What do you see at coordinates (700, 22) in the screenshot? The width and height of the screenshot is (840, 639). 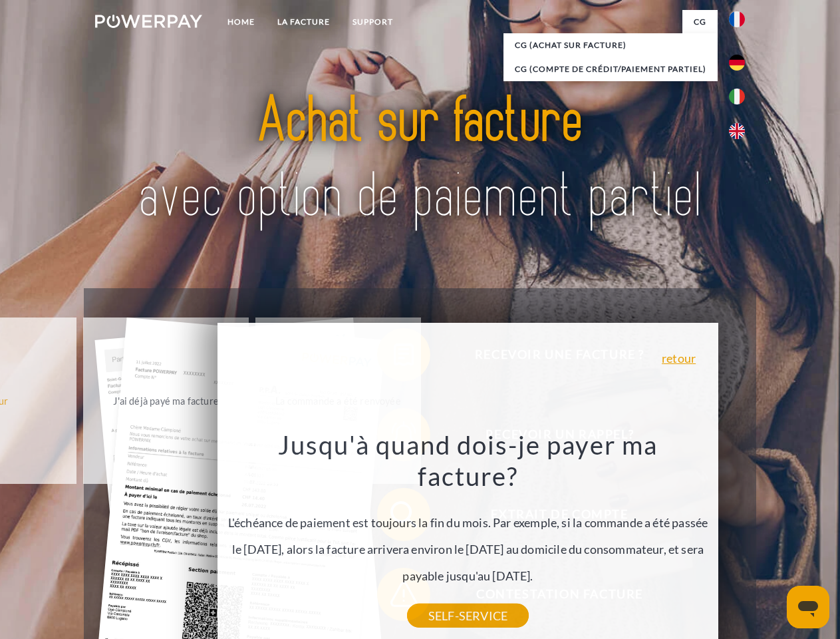 I see `a: CG` at bounding box center [700, 22].